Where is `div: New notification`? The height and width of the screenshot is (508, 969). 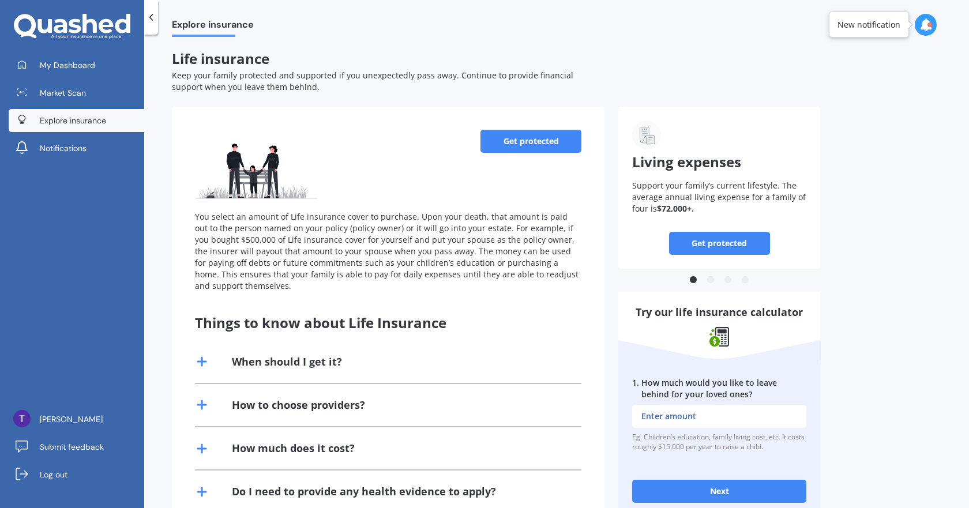
div: New notification is located at coordinates (869, 25).